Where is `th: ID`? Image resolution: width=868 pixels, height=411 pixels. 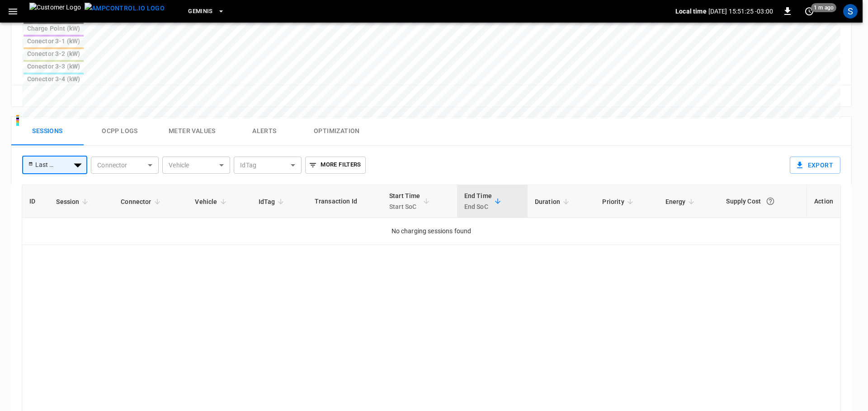
th: ID is located at coordinates (36, 202).